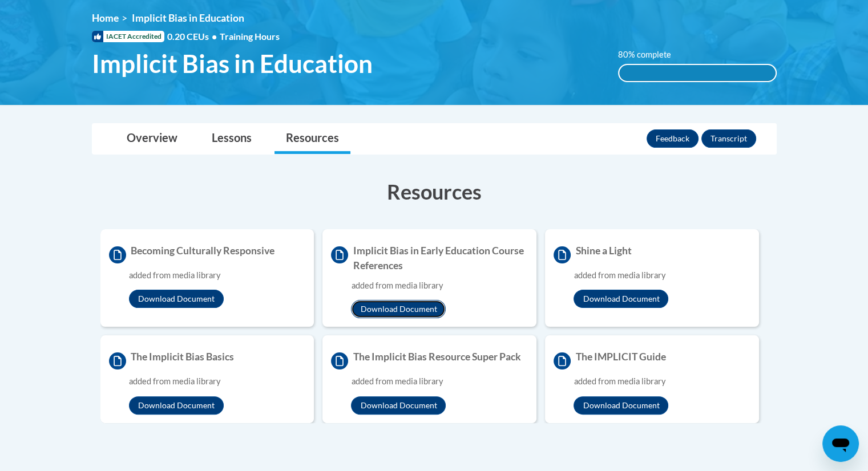  Describe the element at coordinates (728, 139) in the screenshot. I see `button: Transcript` at that location.